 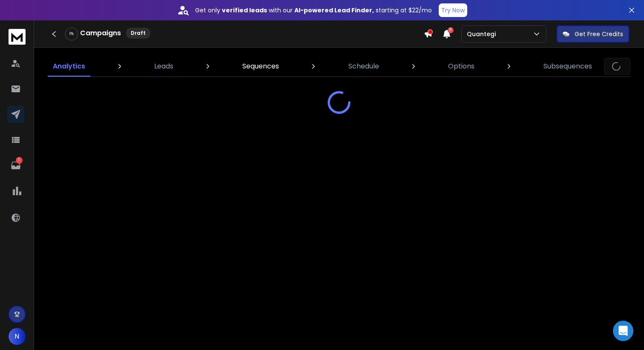 What do you see at coordinates (334, 10) in the screenshot?
I see `strong: AI-powered Lead Finder,` at bounding box center [334, 10].